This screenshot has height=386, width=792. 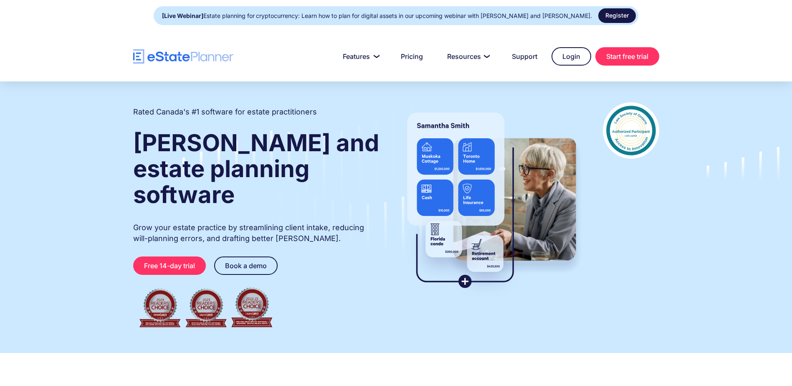 What do you see at coordinates (492, 200) in the screenshot?
I see `img: estate planner showing wills to their clients, using eState Planner, a leading estate planning so...` at bounding box center [492, 200].